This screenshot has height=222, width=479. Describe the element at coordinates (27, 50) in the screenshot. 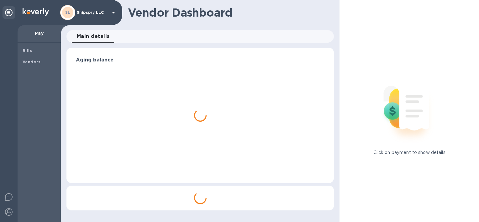

I see `b: Bills` at that location.